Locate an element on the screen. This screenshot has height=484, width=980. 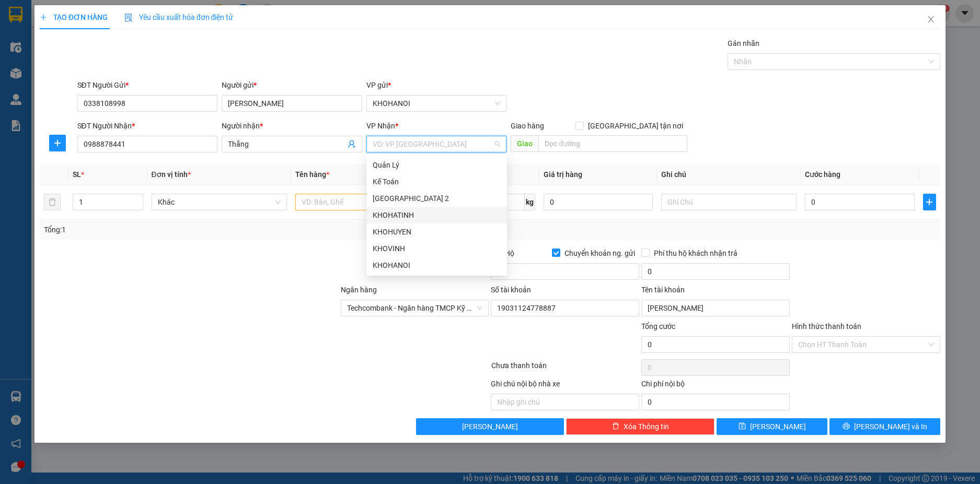
div: Chi phí nội bộ is located at coordinates (715, 386).